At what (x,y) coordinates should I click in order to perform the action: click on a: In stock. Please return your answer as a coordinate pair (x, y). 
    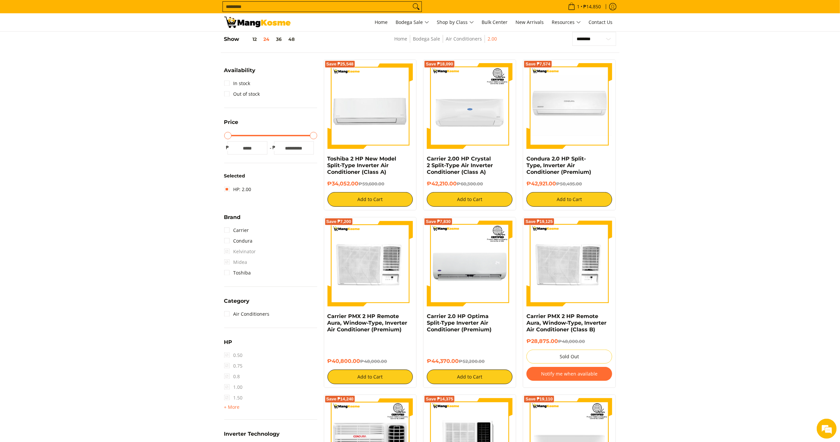
    Looking at the image, I should click on (237, 83).